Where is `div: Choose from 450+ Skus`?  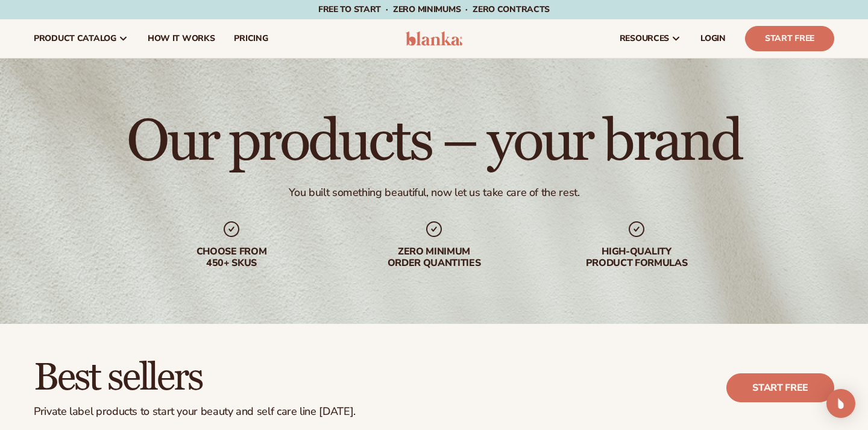
div: Choose from 450+ Skus is located at coordinates (231, 257).